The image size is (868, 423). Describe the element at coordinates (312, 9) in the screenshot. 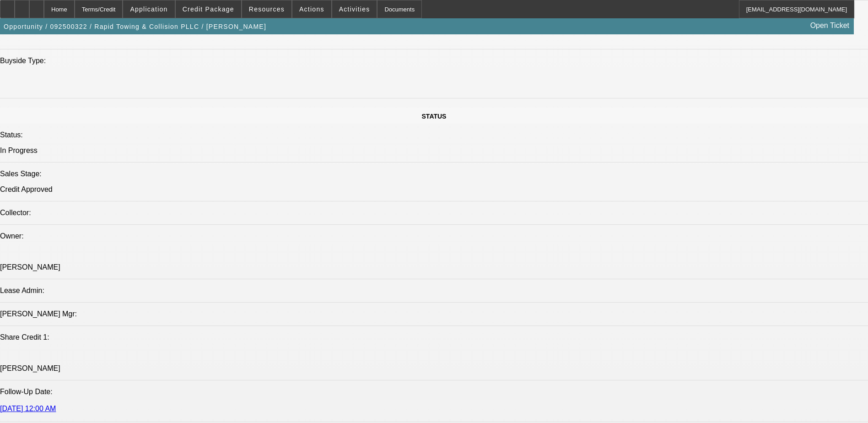

I see `span: Actions` at that location.